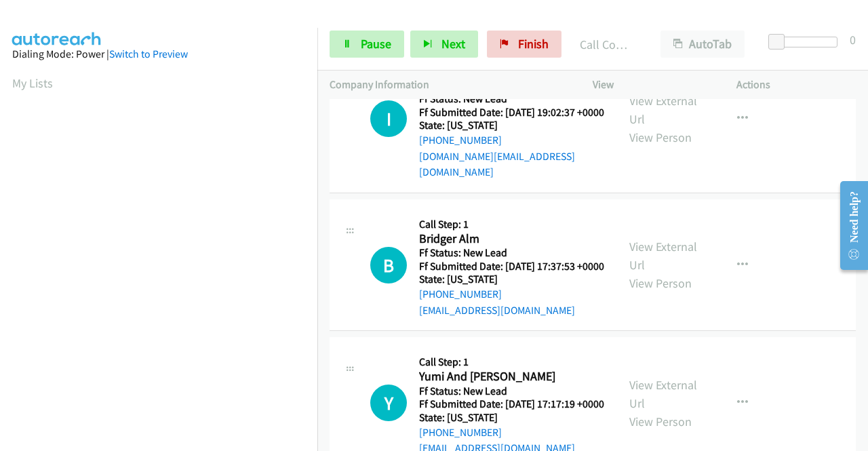  Describe the element at coordinates (24, 54) in the screenshot. I see `div: Open Resource Center` at that location.